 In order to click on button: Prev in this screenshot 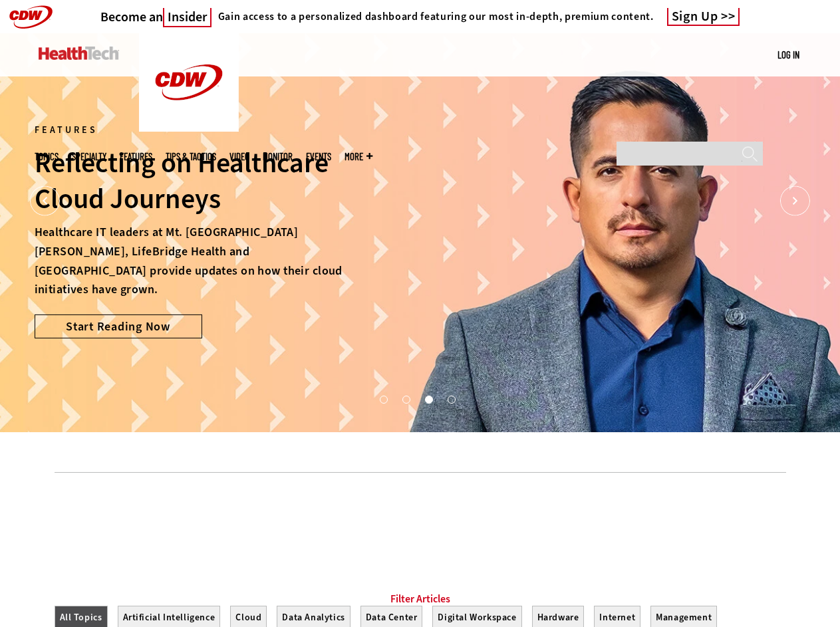, I will do `click(45, 201)`.